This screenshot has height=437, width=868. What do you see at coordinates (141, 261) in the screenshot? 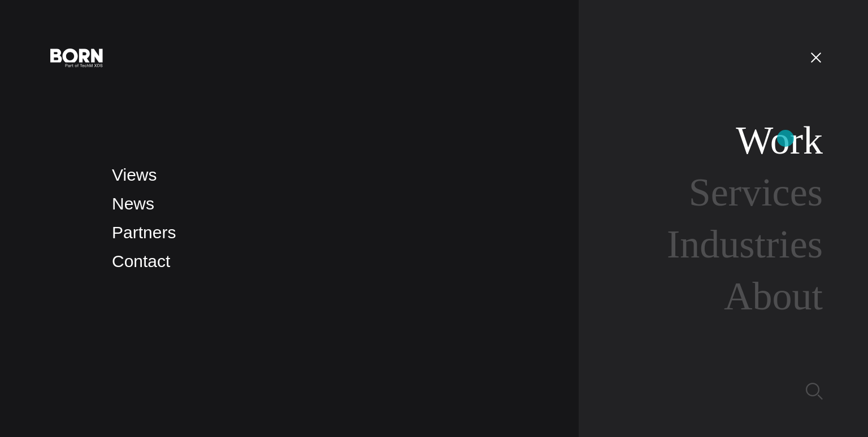
I see `a: Contact` at bounding box center [141, 261].